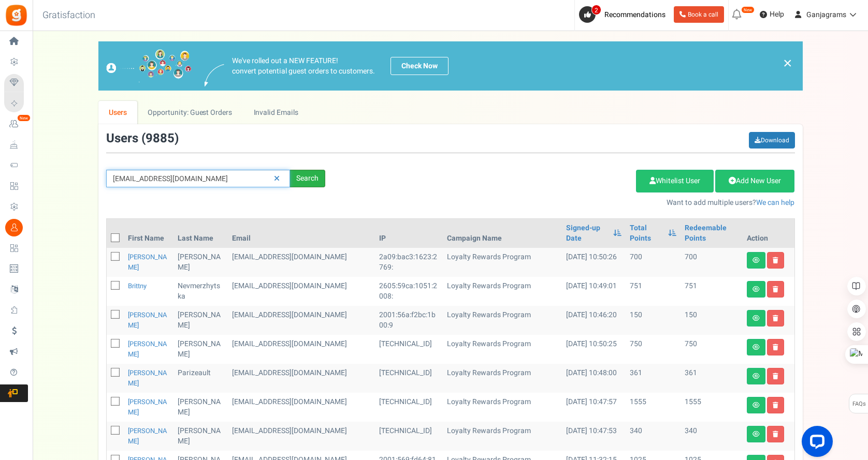  I want to click on a: Whitelist User, so click(675, 181).